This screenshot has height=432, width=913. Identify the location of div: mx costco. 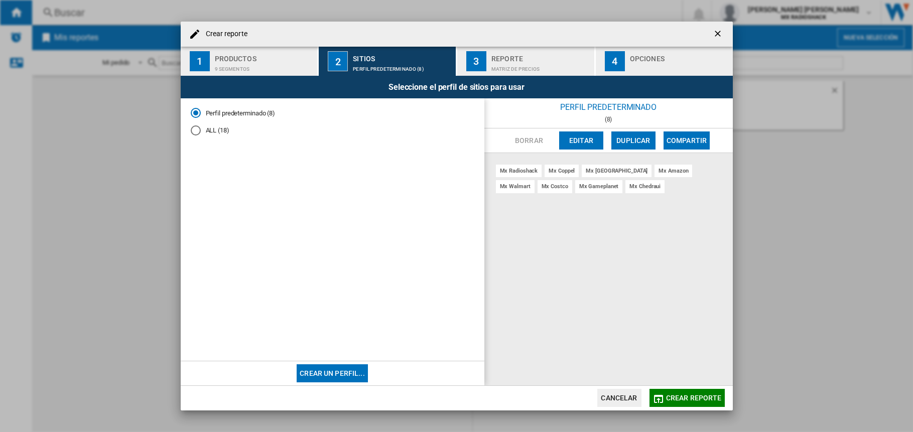
(554, 186).